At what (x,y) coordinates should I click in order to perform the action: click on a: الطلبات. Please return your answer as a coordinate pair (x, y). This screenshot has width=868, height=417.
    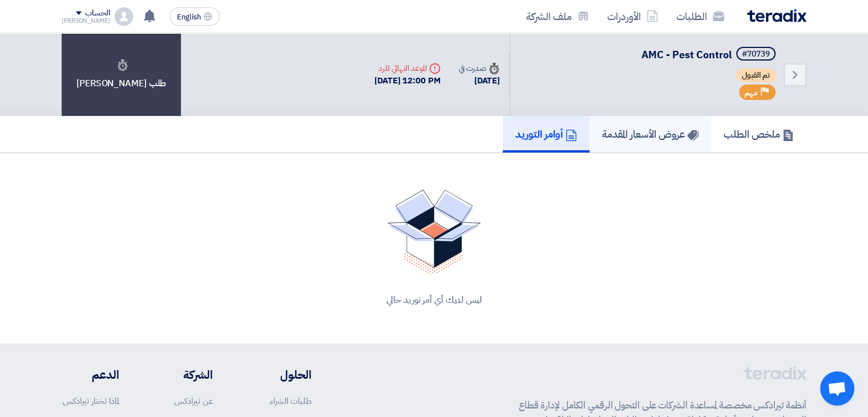
    Looking at the image, I should click on (700, 16).